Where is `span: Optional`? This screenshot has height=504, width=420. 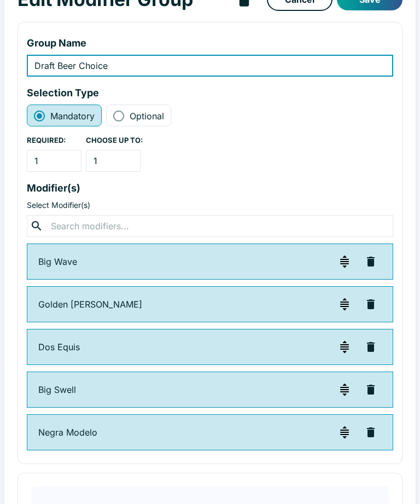 span: Optional is located at coordinates (147, 116).